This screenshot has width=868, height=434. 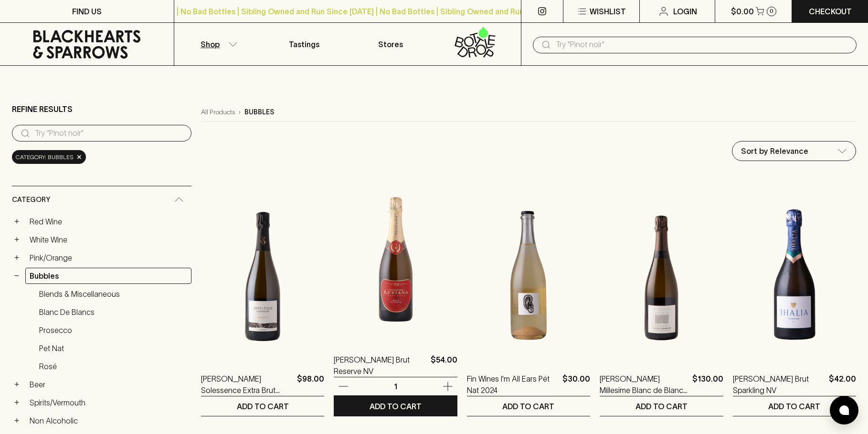 What do you see at coordinates (108, 258) in the screenshot?
I see `a: Pink/Orange` at bounding box center [108, 258].